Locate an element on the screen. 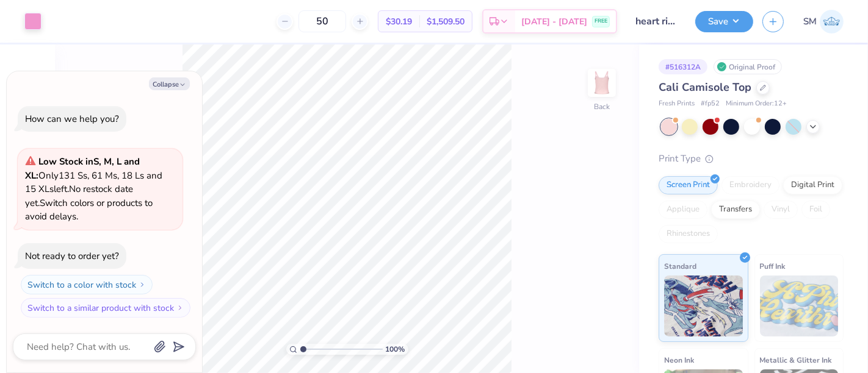  button: Save is located at coordinates (724, 22).